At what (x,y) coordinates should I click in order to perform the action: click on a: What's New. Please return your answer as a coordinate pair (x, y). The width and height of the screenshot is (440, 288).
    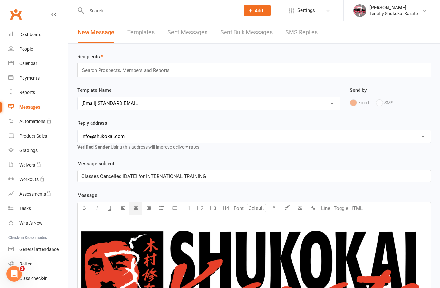
    Looking at the image, I should click on (38, 223).